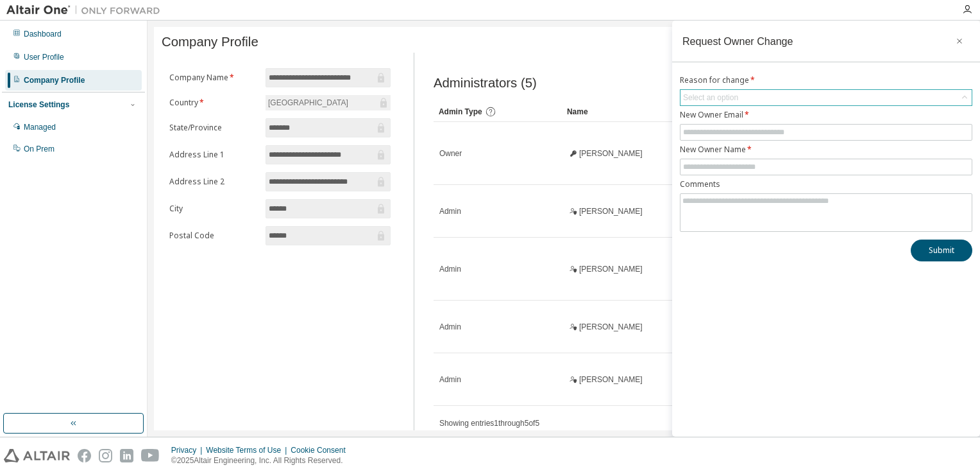 This screenshot has width=980, height=474. What do you see at coordinates (210, 42) in the screenshot?
I see `span: Company Profile` at bounding box center [210, 42].